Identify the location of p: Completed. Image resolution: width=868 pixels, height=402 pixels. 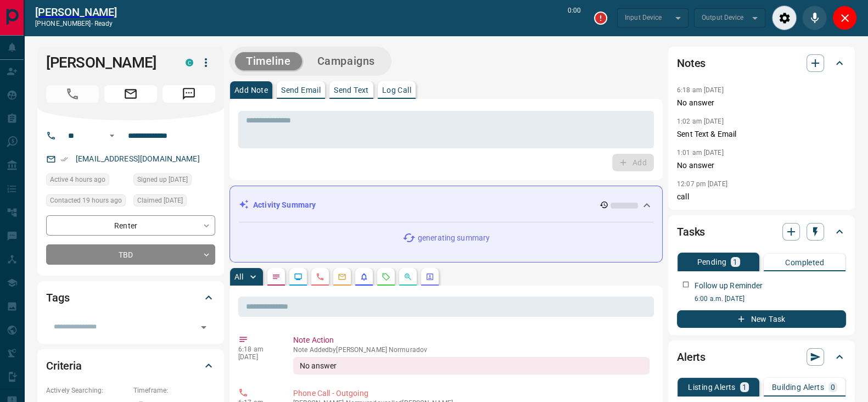
(804, 263).